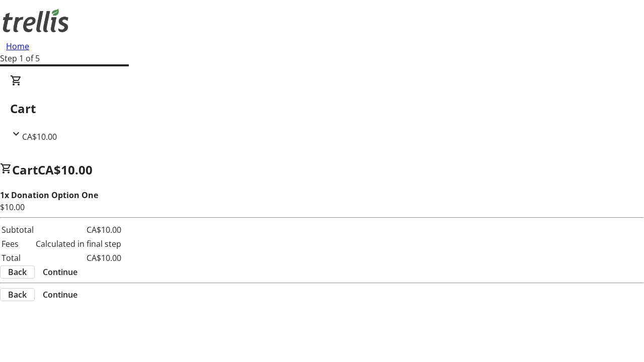 This screenshot has height=362, width=644. Describe the element at coordinates (78, 244) in the screenshot. I see `td: Calculated in final step` at that location.